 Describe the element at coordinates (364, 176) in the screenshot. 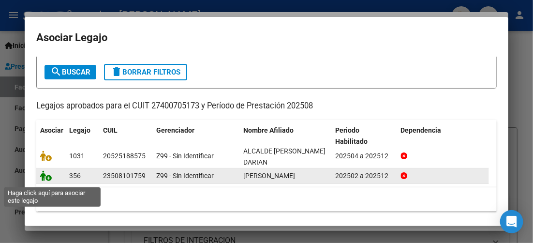

I see `div: 202502 a 202512` at that location.